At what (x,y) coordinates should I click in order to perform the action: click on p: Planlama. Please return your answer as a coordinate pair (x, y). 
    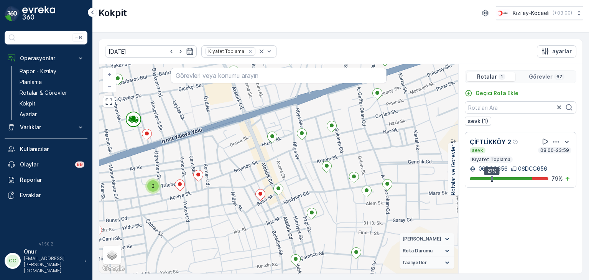
    Looking at the image, I should click on (31, 82).